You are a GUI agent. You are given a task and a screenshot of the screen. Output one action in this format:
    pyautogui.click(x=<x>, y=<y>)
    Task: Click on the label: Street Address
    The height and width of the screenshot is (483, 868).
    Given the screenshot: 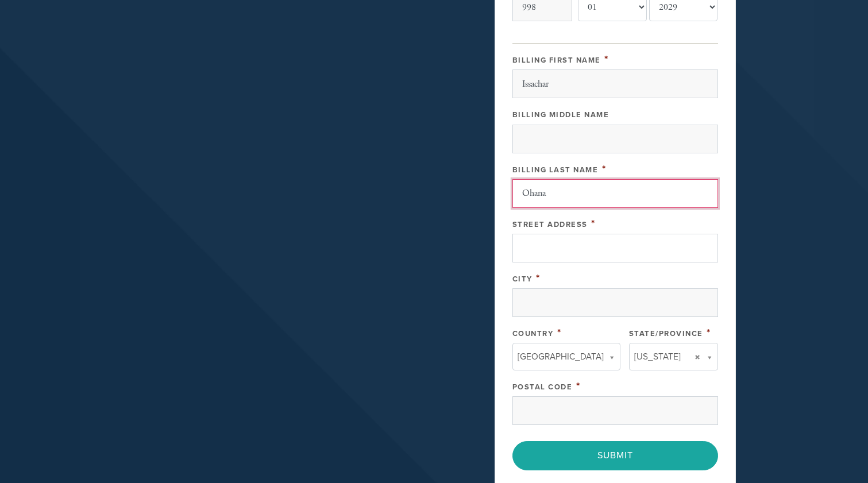 What is the action you would take?
    pyautogui.click(x=550, y=224)
    